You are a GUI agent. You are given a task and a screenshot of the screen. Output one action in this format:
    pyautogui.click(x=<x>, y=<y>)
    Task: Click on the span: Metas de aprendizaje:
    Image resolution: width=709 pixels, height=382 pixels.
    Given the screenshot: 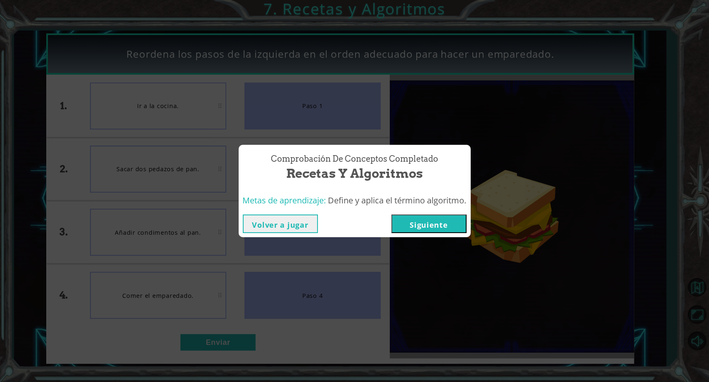 What is the action you would take?
    pyautogui.click(x=285, y=200)
    